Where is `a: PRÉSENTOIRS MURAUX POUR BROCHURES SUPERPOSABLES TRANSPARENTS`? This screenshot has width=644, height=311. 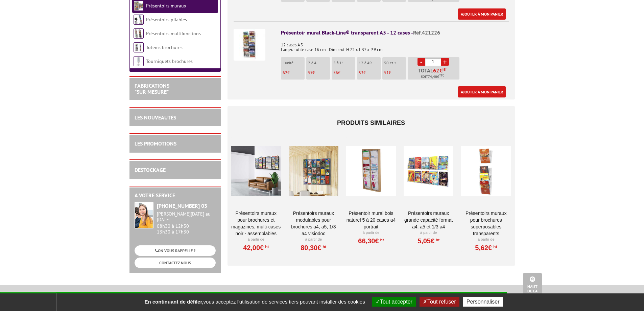
a: PRÉSENTOIRS MURAUX POUR BROCHURES SUPERPOSABLES TRANSPARENTS is located at coordinates (485, 223).